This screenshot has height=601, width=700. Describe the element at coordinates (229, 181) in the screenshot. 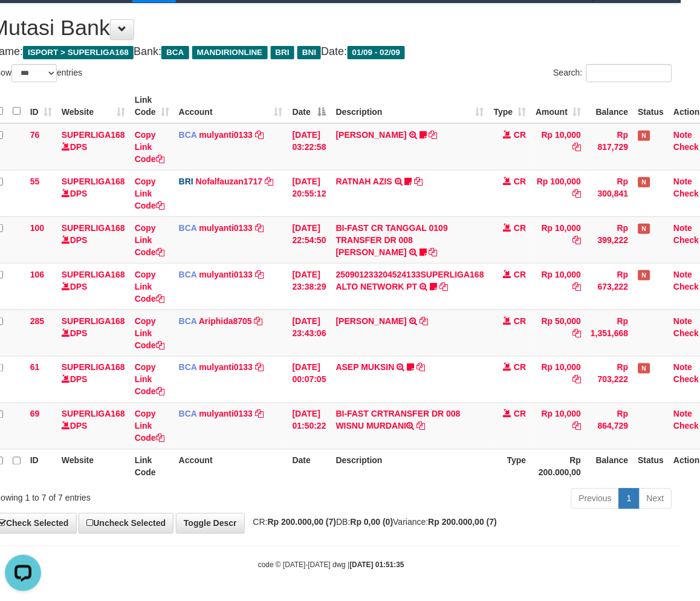

I see `a: Nofalfauzan1717` at that location.